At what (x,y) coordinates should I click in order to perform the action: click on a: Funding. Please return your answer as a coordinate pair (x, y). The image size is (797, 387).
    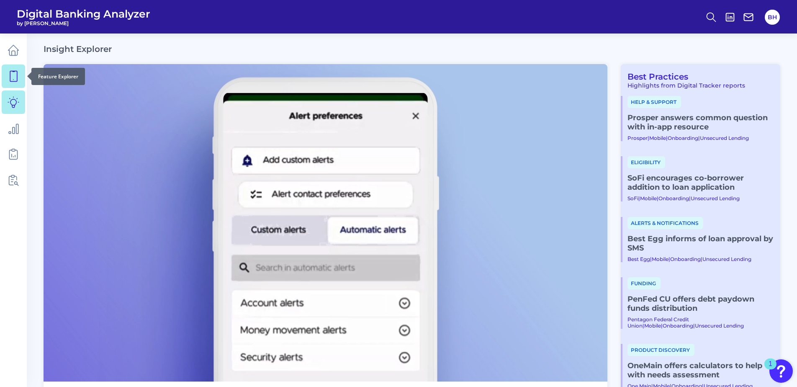
    Looking at the image, I should click on (644, 283).